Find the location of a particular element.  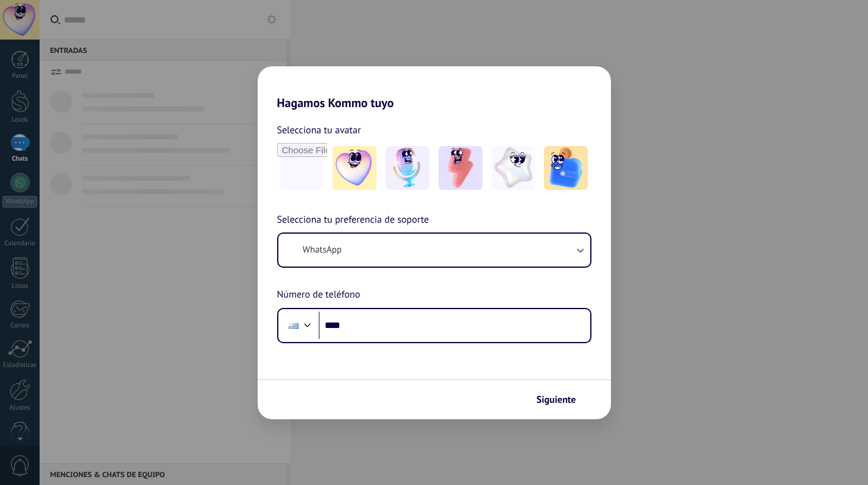

h2: Hagamos Kommo tuyo is located at coordinates (434, 88).